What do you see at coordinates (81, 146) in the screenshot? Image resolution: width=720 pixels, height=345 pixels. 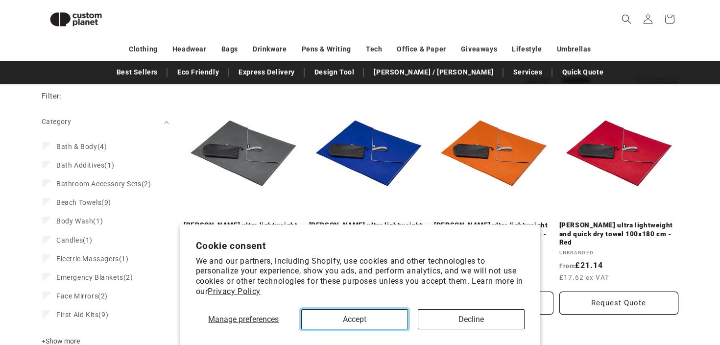 I see `span: (4)` at bounding box center [81, 146].